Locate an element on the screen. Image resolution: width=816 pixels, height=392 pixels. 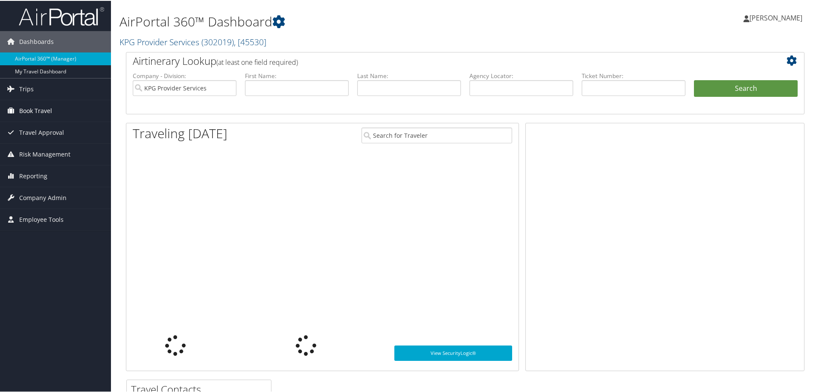
h1: AirPortal 360™ Dashboard is located at coordinates (350, 21).